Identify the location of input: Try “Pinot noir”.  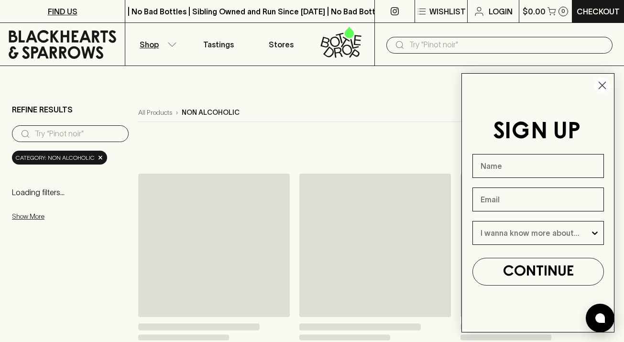
(78, 134).